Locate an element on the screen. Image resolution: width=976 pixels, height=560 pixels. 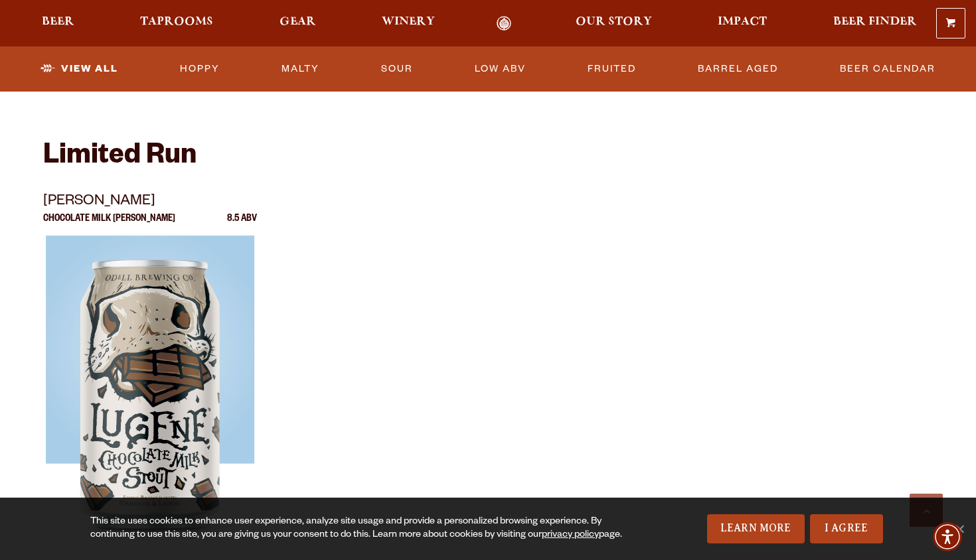
p: 8.5 ABV is located at coordinates (242, 225).